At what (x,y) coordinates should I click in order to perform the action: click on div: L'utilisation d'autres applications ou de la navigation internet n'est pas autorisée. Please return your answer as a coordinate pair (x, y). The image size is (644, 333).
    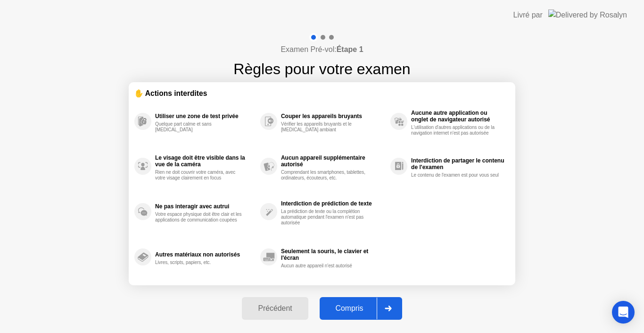
    Looking at the image, I should click on (456, 130).